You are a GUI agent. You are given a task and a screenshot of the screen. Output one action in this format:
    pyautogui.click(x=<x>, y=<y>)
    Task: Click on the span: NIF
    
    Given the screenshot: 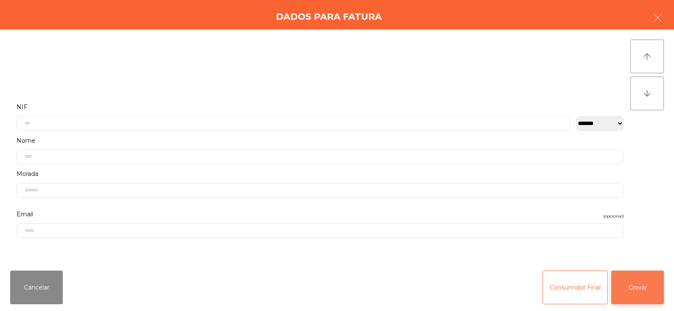 What is the action you would take?
    pyautogui.click(x=22, y=107)
    